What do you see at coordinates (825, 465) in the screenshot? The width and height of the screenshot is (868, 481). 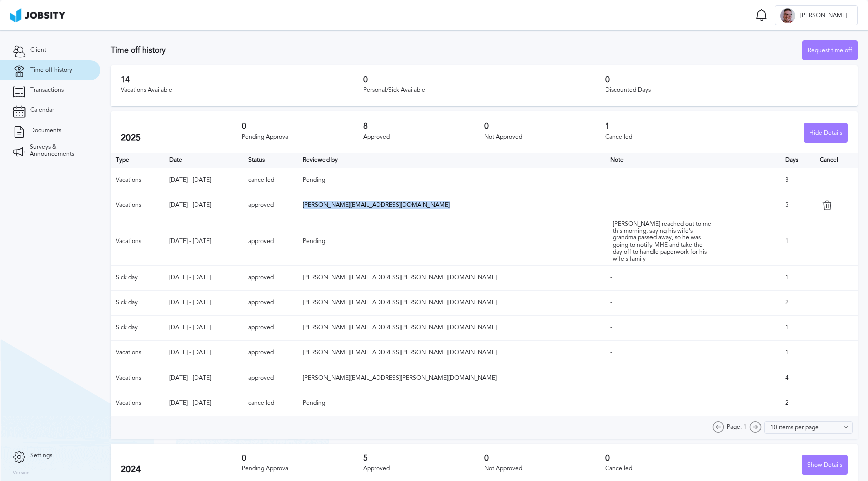 I see `div: Show Details` at bounding box center [825, 465].